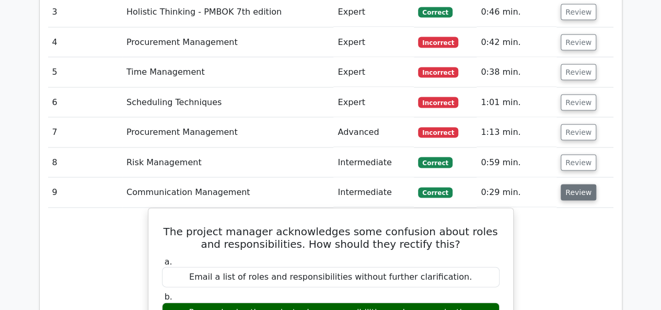 The height and width of the screenshot is (310, 661). What do you see at coordinates (516, 192) in the screenshot?
I see `td: 0:29 min.` at bounding box center [516, 192].